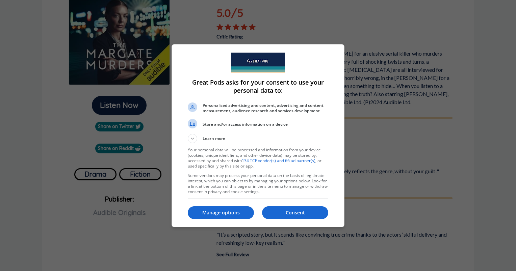  Describe the element at coordinates (258, 86) in the screenshot. I see `h1: Great Pods asks for your consent to use your personal data to:` at that location.